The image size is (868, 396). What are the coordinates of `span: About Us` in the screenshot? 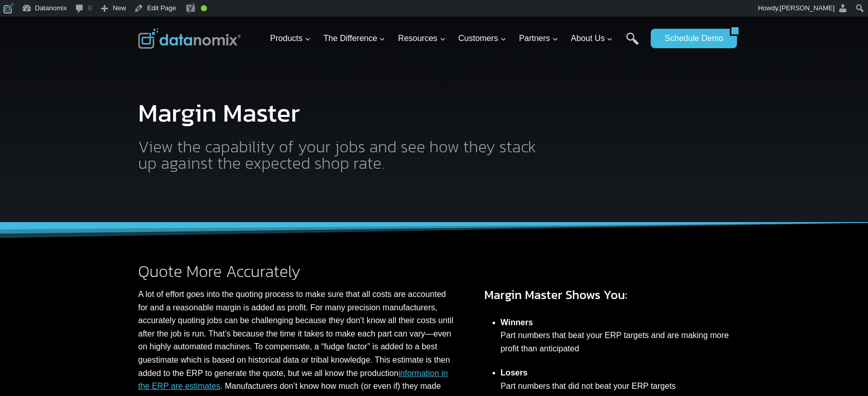 It's located at (592, 38).